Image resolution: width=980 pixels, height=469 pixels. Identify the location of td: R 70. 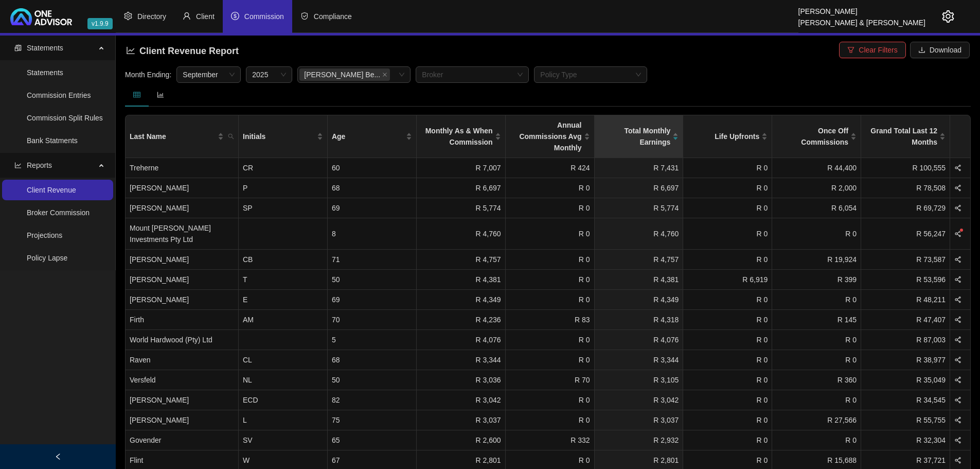
(550, 380).